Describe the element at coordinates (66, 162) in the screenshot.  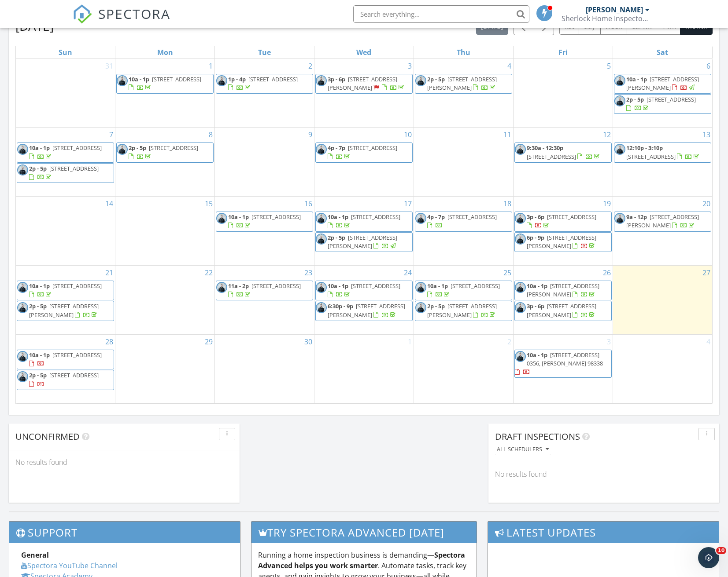
I see `td: Go to September 7, 2025` at that location.